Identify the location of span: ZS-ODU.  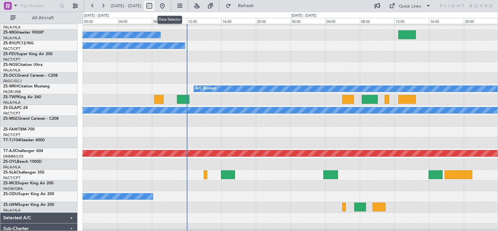
(11, 194).